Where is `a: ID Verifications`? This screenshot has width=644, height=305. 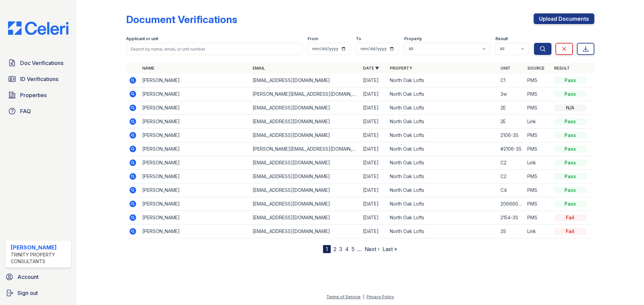
a: ID Verifications is located at coordinates (38, 79).